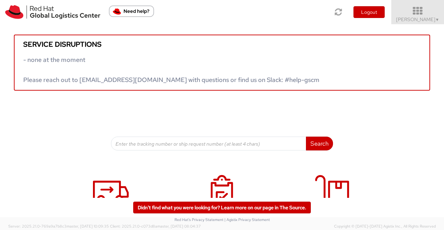 Image resolution: width=444 pixels, height=230 pixels. I want to click on a: Didn't find what you were looking for? Learn more on our page in The Source., so click(222, 208).